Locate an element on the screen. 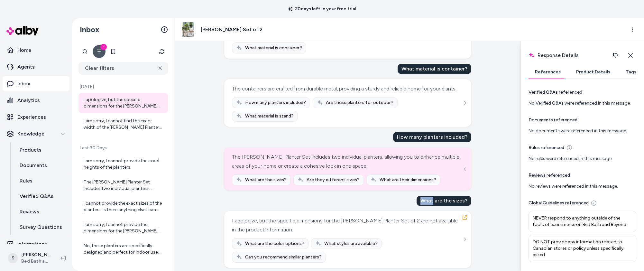 This screenshot has height=271, width=644. div: No documents were referenced in this message. is located at coordinates (582, 131).